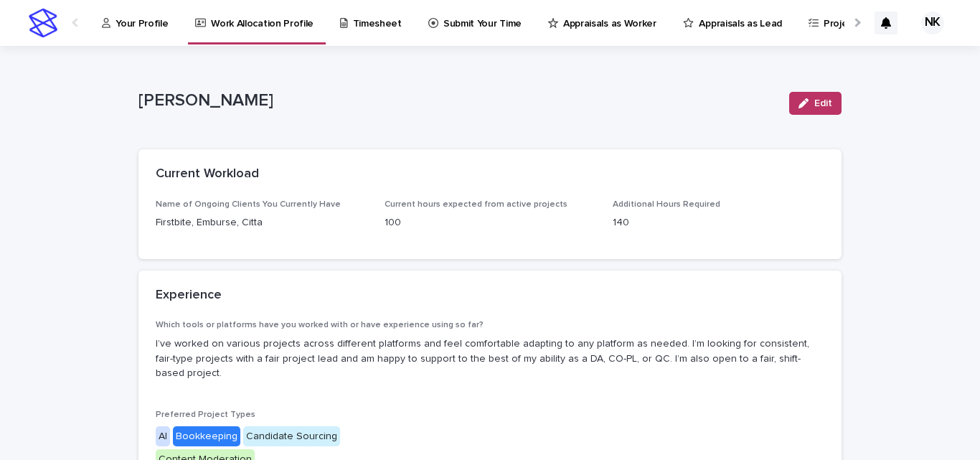  What do you see at coordinates (43, 23) in the screenshot?
I see `img: stacker-logo-s-only.png` at bounding box center [43, 23].